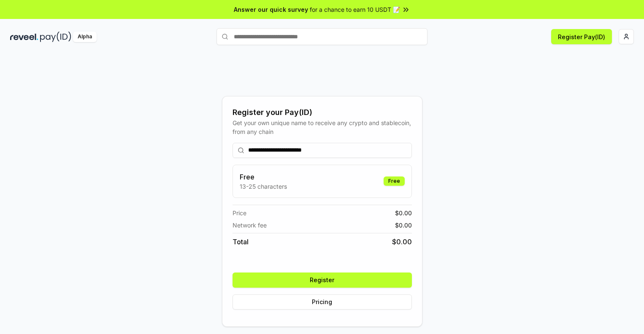 This screenshot has height=334, width=644. I want to click on p: 13-25 characters, so click(263, 186).